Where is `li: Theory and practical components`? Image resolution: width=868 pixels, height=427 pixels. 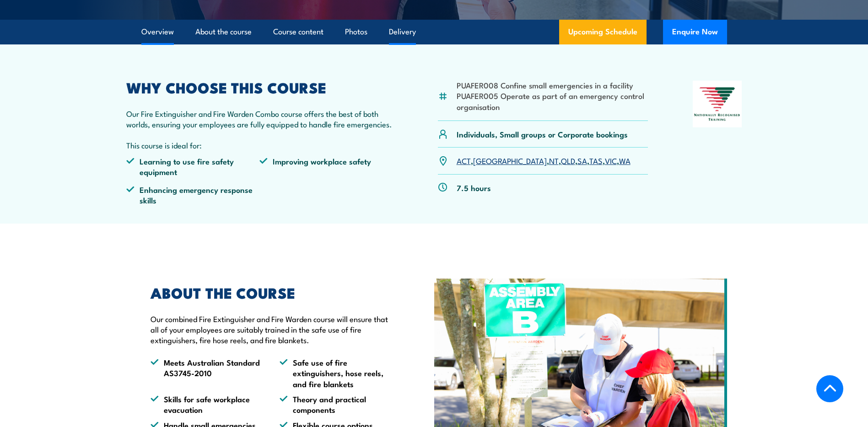
li: Theory and practical components is located at coordinates (336, 404).